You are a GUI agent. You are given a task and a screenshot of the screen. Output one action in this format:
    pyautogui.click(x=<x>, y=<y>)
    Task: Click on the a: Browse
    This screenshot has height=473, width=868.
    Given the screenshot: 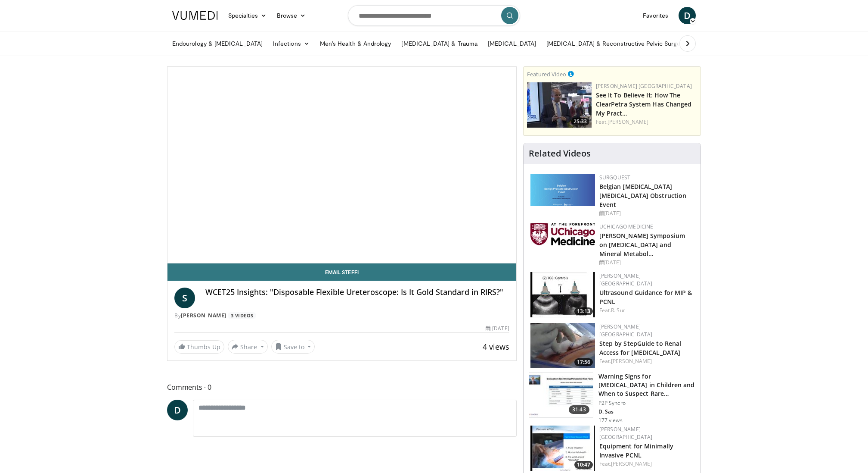 What is the action you would take?
    pyautogui.click(x=291, y=15)
    